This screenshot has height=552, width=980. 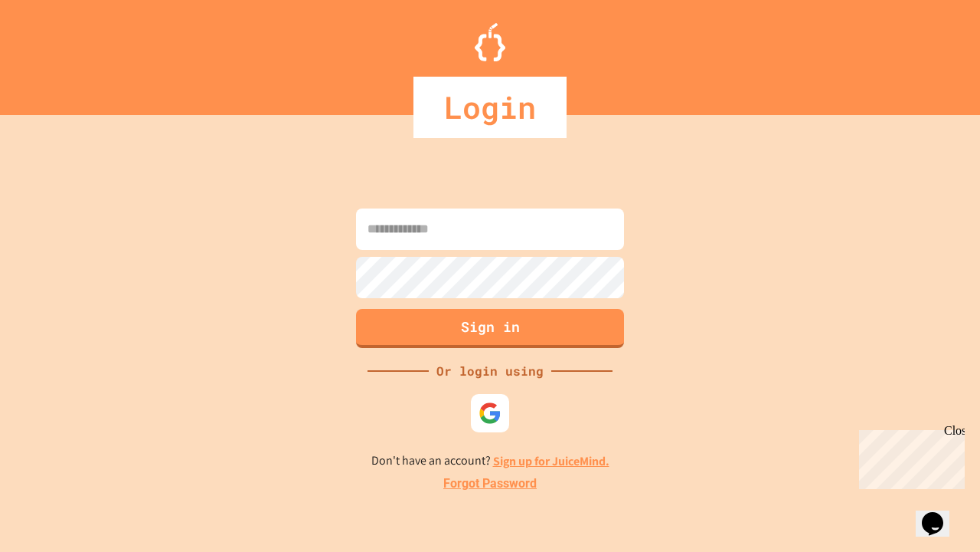 What do you see at coordinates (490, 107) in the screenshot?
I see `div: Login` at bounding box center [490, 107].